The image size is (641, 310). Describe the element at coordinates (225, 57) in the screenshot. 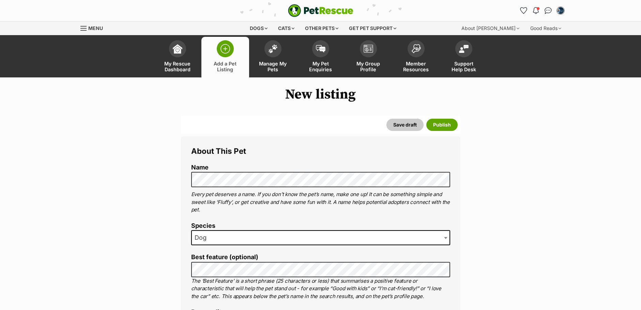

I see `a: Add a Pet Listing` at that location.